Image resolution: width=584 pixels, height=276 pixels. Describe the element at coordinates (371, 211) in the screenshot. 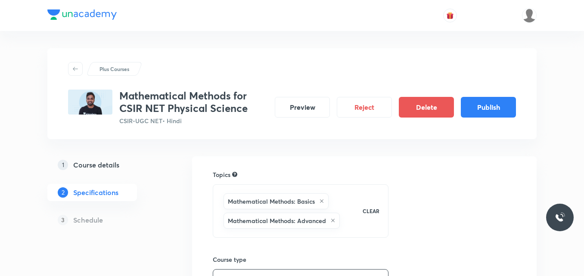

I see `p: CLEAR` at that location.